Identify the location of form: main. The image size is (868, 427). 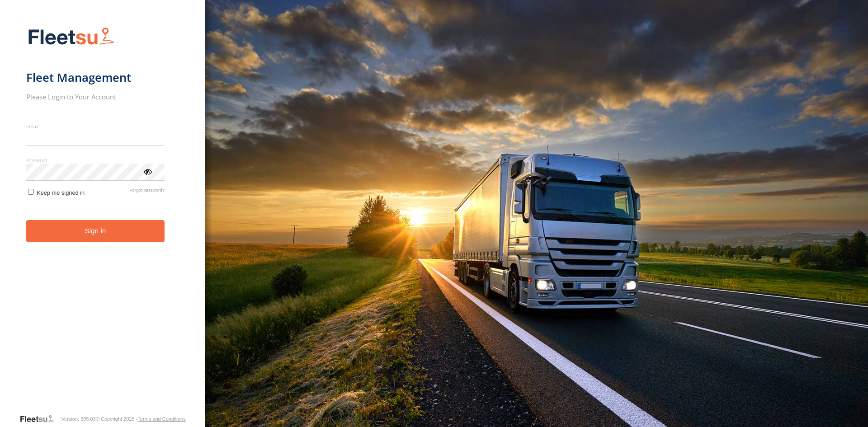
(103, 217).